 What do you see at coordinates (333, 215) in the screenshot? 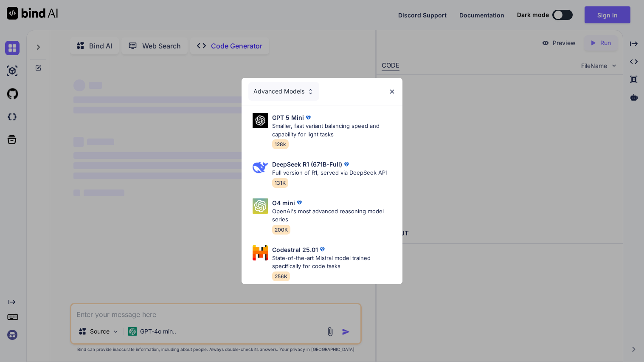
I see `p: OpenAI's most advanced reasoning model series` at bounding box center [333, 215].